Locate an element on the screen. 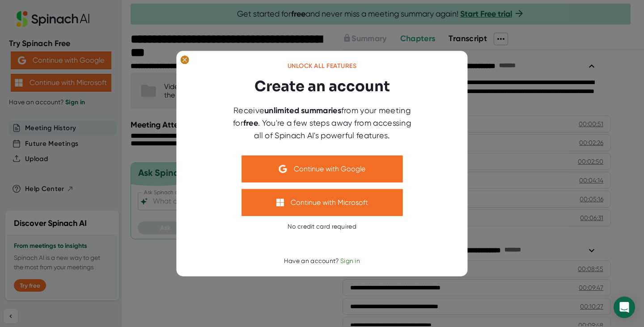  span: Sign in is located at coordinates (350, 261).